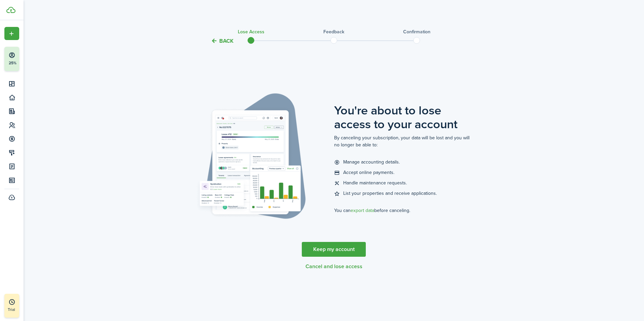  Describe the element at coordinates (251, 32) in the screenshot. I see `h3: Lose access` at that location.